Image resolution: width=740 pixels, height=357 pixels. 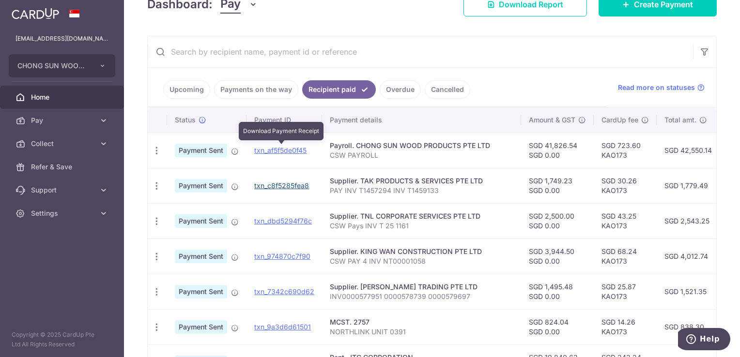 What do you see at coordinates (557, 291) in the screenshot?
I see `td: SGD 1,495.48 SGD 0.00` at bounding box center [557, 291].